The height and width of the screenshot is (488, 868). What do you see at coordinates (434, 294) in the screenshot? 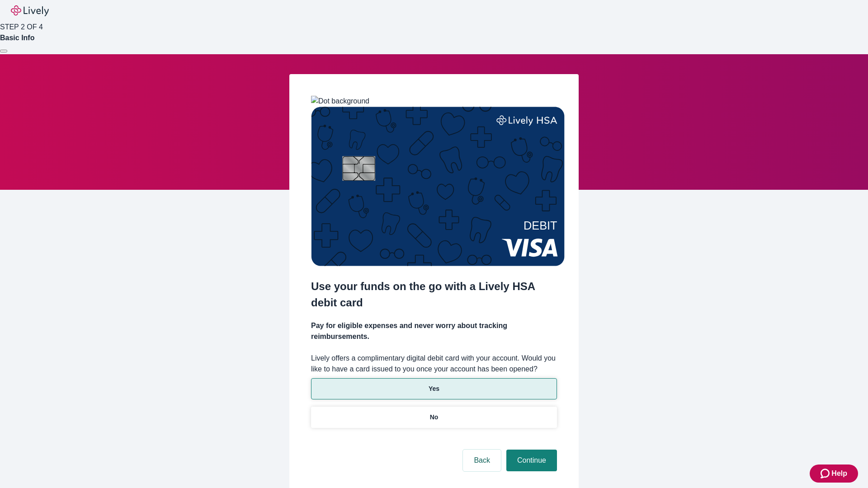
I see `h2: Use your funds on the go with a Lively HSA debit card` at bounding box center [434, 294].